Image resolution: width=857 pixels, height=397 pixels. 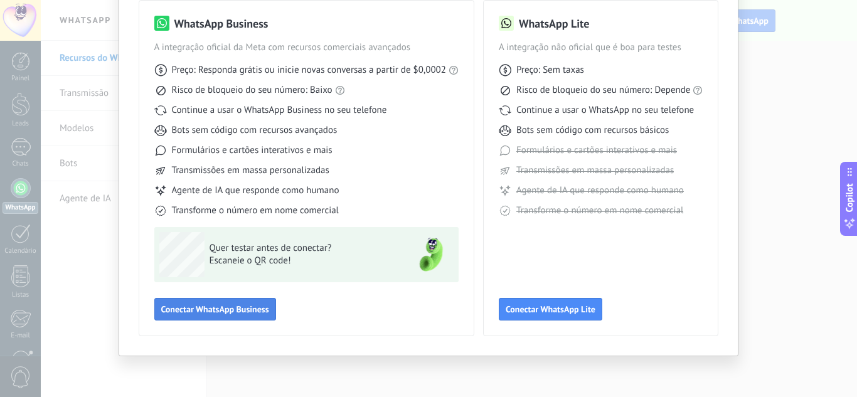 I want to click on span: Conectar WhatsApp Business, so click(x=215, y=309).